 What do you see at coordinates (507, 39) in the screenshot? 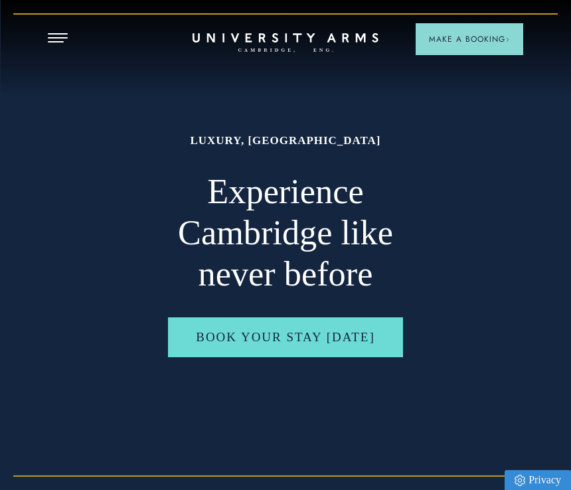
I see `img: Arrow icon` at bounding box center [507, 39].